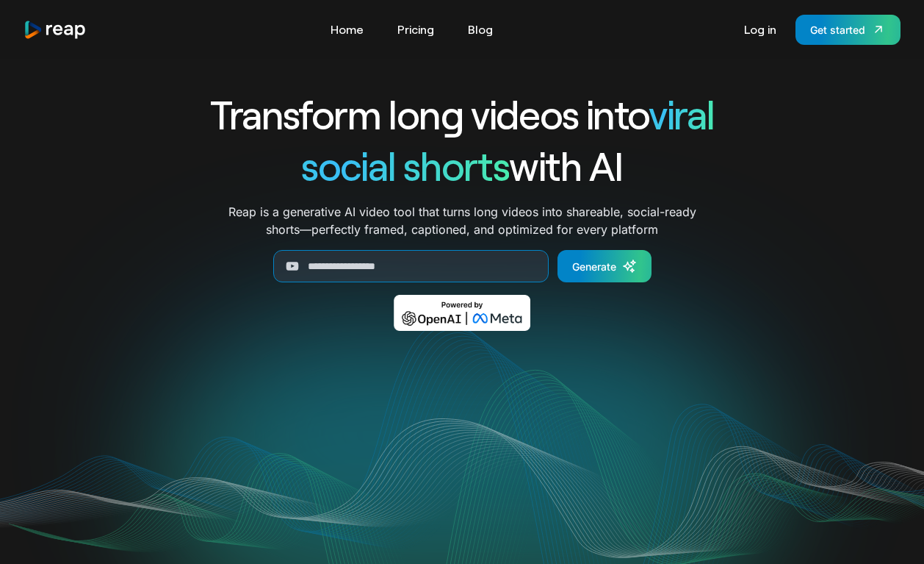 The height and width of the screenshot is (564, 924). Describe the element at coordinates (837, 29) in the screenshot. I see `div: Get started` at that location.